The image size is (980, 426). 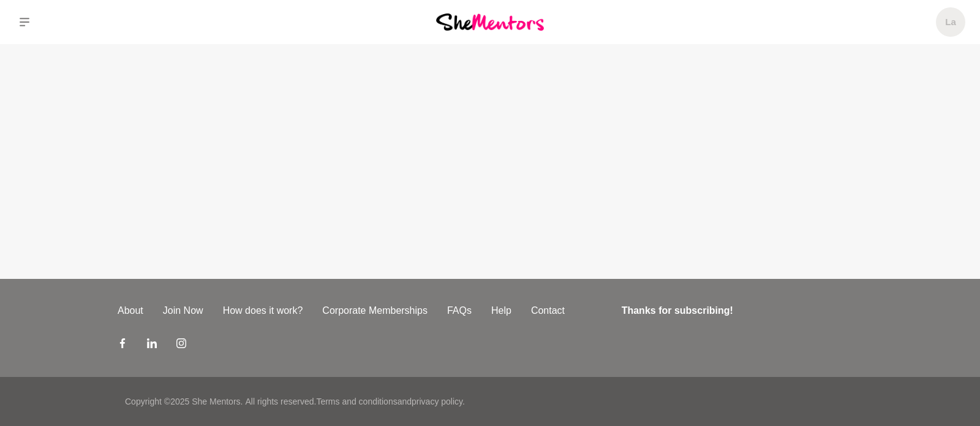 What do you see at coordinates (183, 311) in the screenshot?
I see `a: Join Now` at bounding box center [183, 311].